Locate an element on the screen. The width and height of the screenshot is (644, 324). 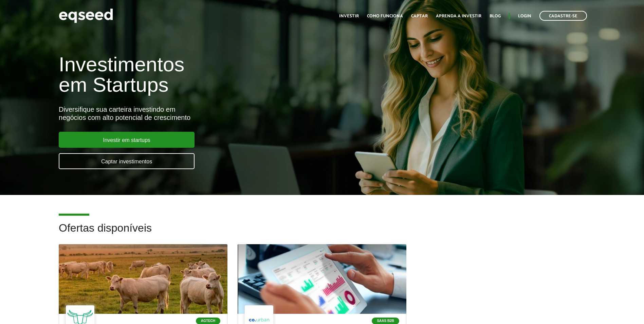
a: Como funciona is located at coordinates (385, 16).